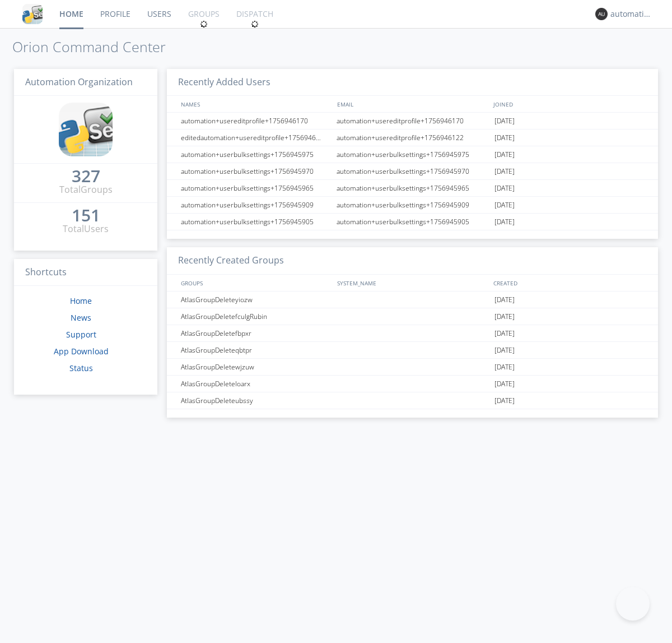 This screenshot has height=643, width=672. Describe the element at coordinates (412, 282) in the screenshot. I see `div: SYSTEM_NAME` at that location.